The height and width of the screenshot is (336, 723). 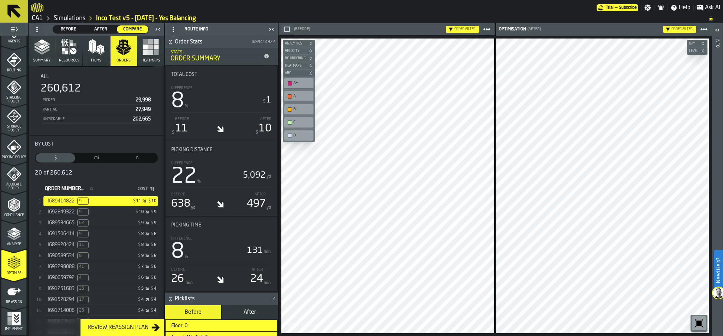 I want to click on span: I693298088, so click(x=61, y=266).